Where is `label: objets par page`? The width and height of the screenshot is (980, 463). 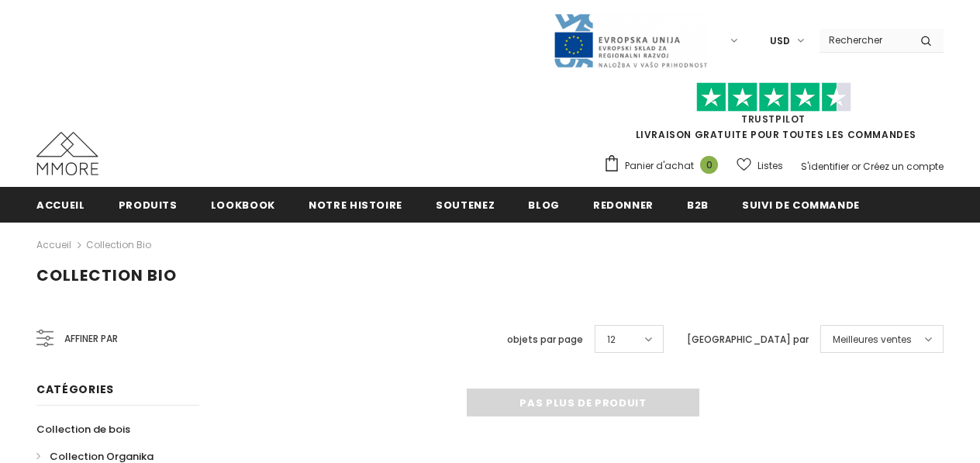 label: objets par page is located at coordinates (545, 339).